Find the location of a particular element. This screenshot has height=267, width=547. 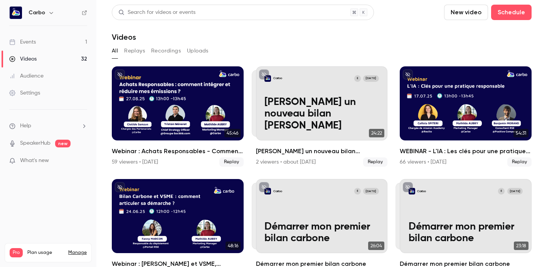

li: WEBINAR - L'IA : Les clés pour une pratique responsable is located at coordinates (465, 116).